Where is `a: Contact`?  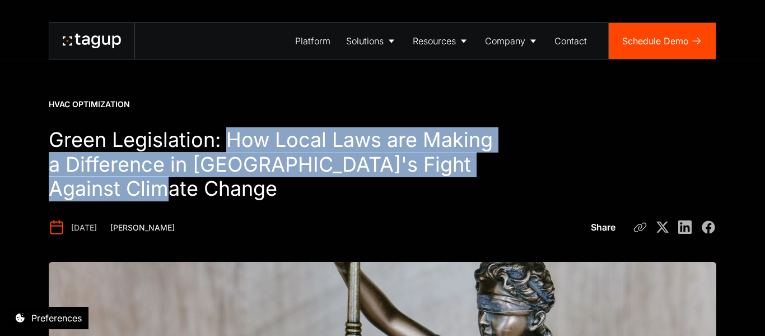
a: Contact is located at coordinates (571, 41).